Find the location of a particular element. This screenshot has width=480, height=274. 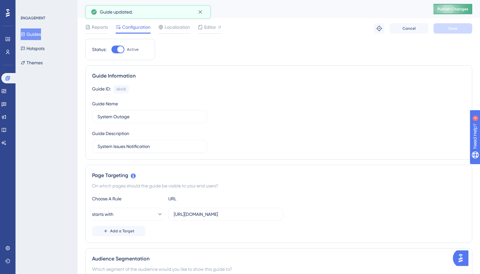

button: Add a Target is located at coordinates (119, 231).